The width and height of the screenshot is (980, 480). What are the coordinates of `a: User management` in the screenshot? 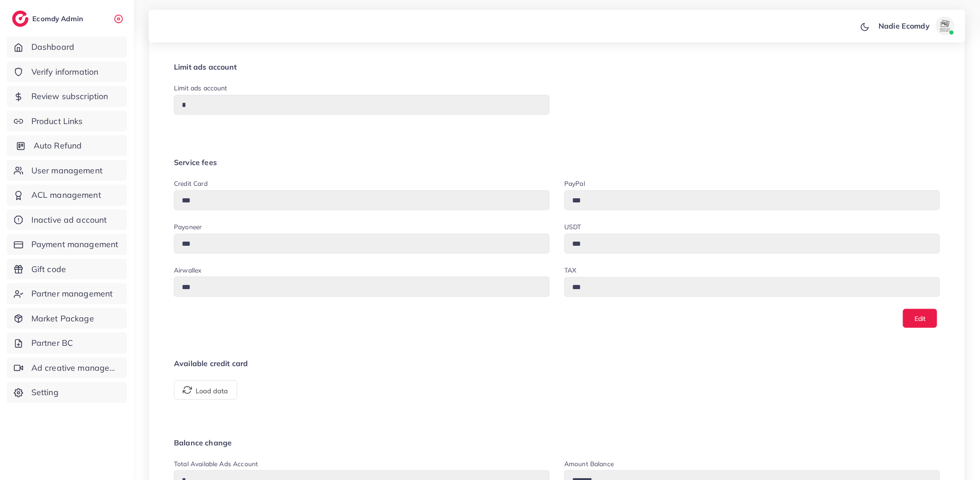 It's located at (67, 171).